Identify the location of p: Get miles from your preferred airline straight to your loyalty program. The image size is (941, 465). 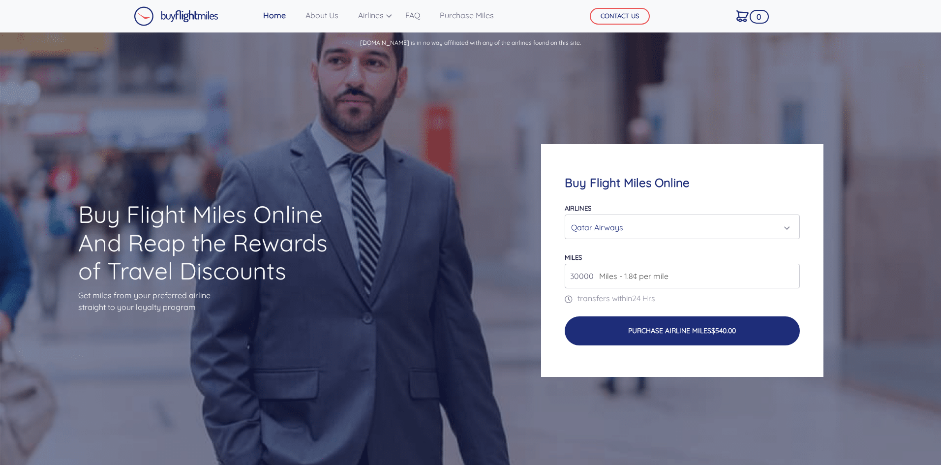
(212, 301).